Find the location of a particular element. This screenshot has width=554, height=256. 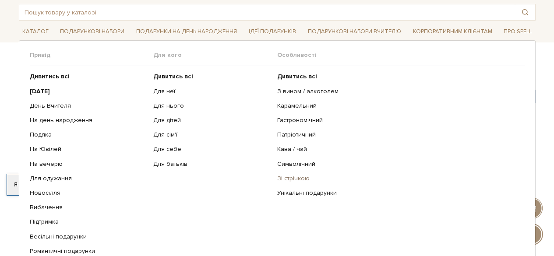

input: Пошук товару у каталозі is located at coordinates (267, 12).